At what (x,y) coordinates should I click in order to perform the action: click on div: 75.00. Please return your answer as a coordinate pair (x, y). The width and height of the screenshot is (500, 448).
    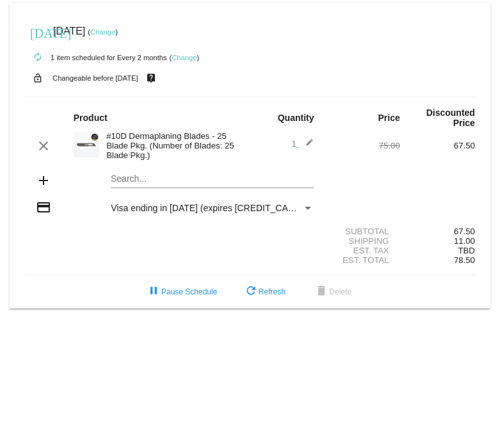
    Looking at the image, I should click on (362, 145).